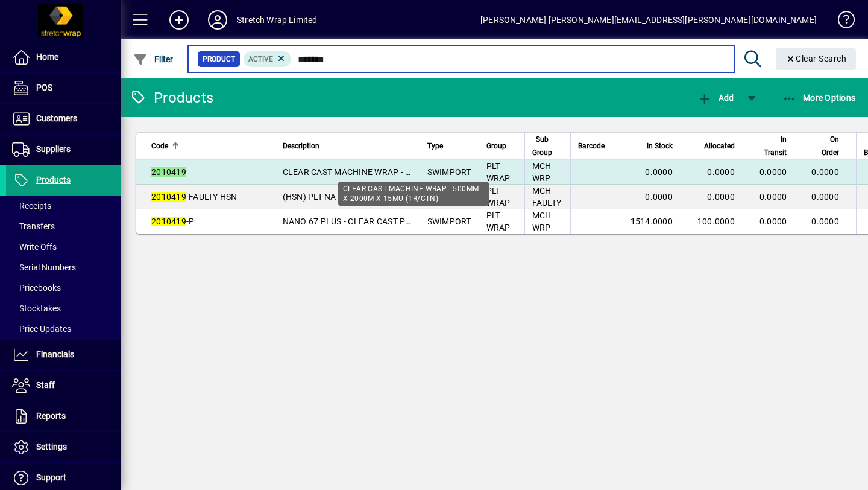  Describe the element at coordinates (51, 446) in the screenshot. I see `span: Settings` at that location.